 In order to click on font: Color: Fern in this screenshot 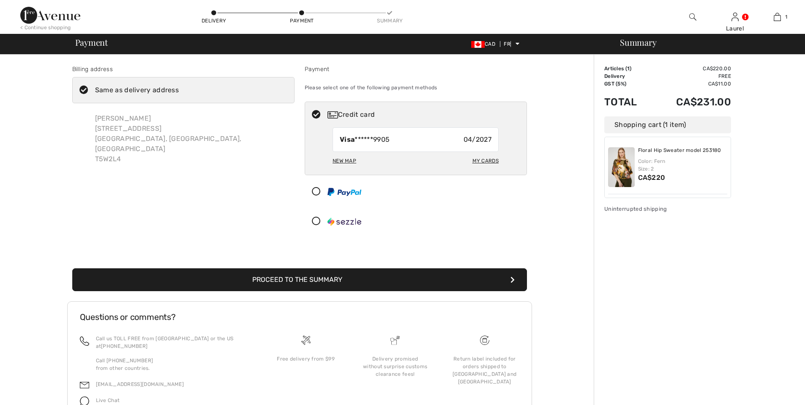, I will do `click(652, 161)`.